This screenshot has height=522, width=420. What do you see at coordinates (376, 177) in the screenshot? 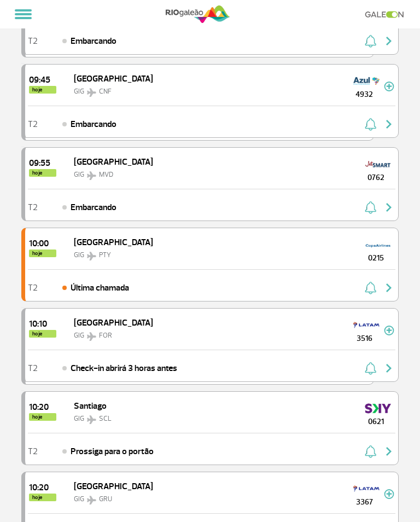
I see `span: 0762` at bounding box center [376, 177].